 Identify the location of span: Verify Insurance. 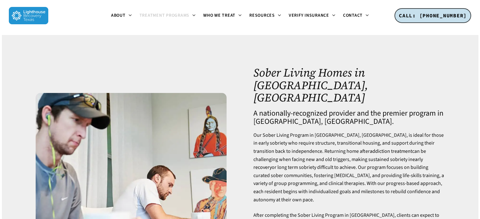
(309, 15).